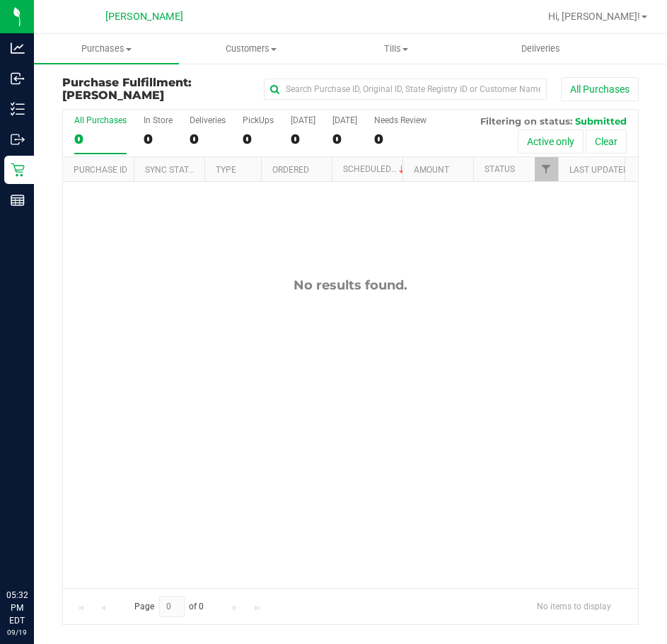  I want to click on div: Needs Review, so click(400, 121).